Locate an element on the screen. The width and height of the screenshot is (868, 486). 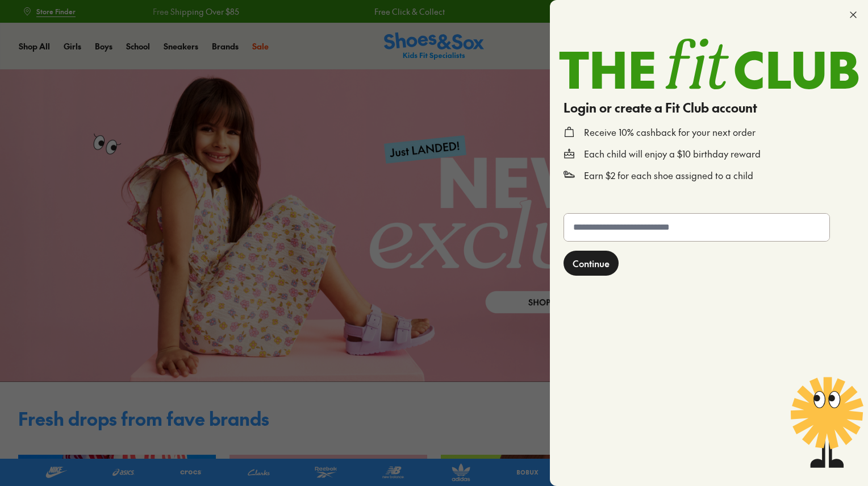
button: Continue is located at coordinates (591, 263).